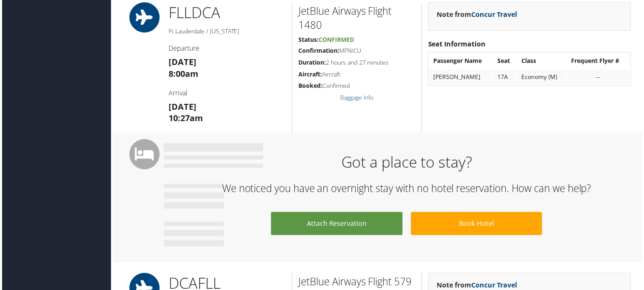 The width and height of the screenshot is (644, 290). I want to click on strong: Note from, so click(478, 14).